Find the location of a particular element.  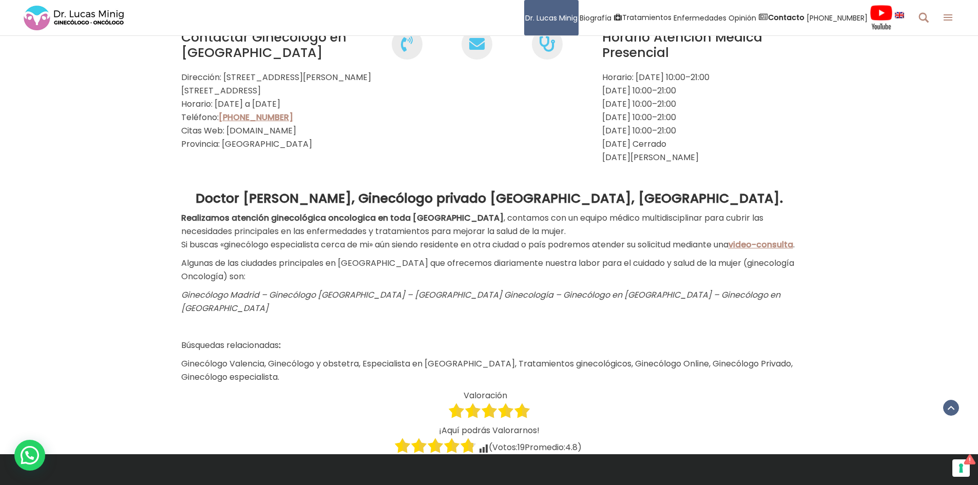

span: Enfermedades is located at coordinates (700, 17).